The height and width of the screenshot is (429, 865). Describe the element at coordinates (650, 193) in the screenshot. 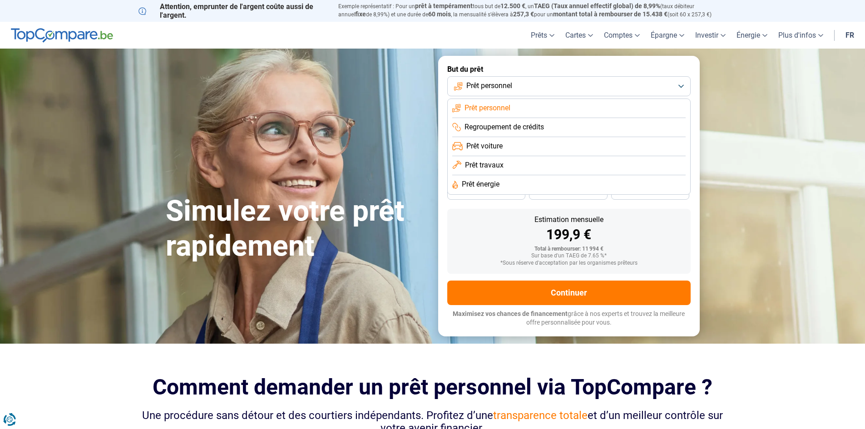

I see `span: 24 mois` at that location.